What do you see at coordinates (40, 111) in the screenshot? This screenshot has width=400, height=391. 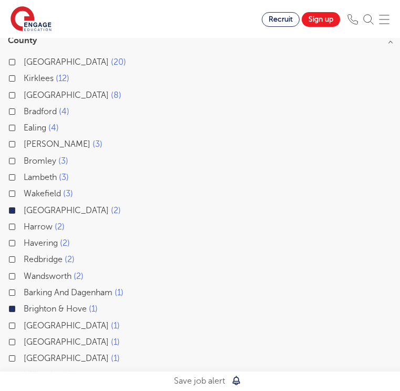 I see `span: Bradford` at bounding box center [40, 111].